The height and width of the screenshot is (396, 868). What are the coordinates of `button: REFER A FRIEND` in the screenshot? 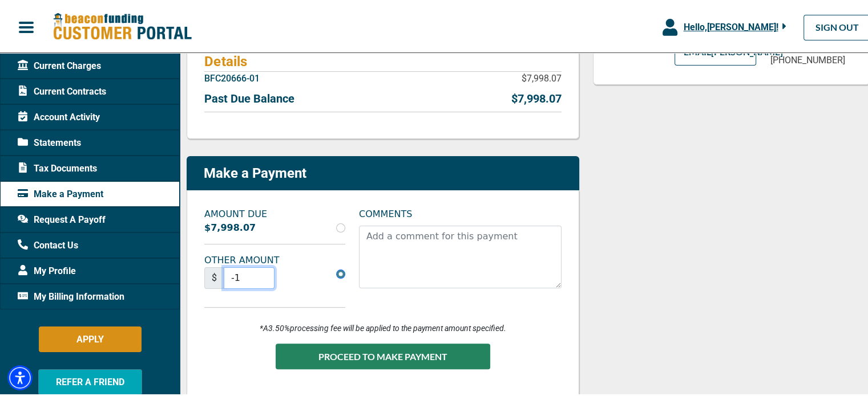 It's located at (90, 380).